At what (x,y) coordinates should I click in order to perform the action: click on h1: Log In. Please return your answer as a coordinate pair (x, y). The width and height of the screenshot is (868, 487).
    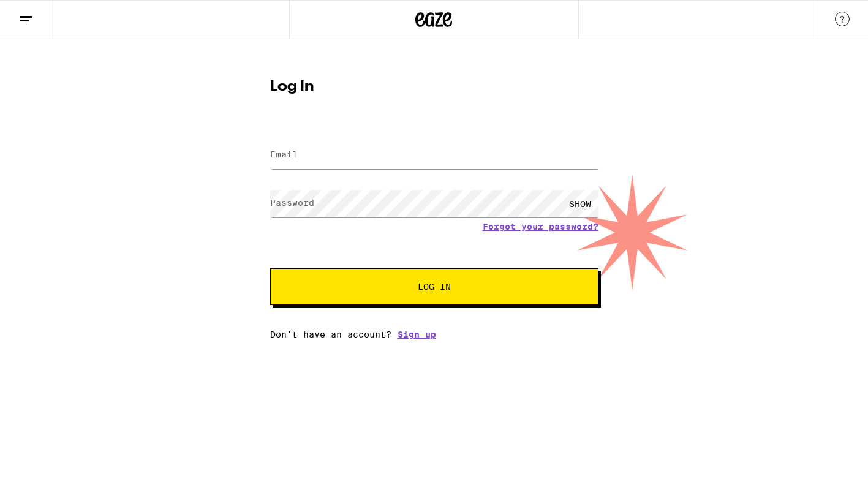
    Looking at the image, I should click on (435, 87).